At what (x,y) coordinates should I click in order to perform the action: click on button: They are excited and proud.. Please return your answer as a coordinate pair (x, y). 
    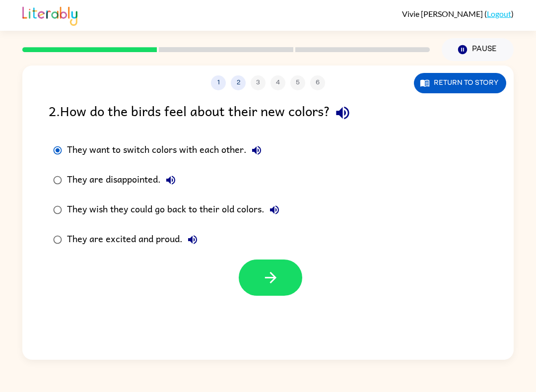
    Looking at the image, I should click on (193, 239).